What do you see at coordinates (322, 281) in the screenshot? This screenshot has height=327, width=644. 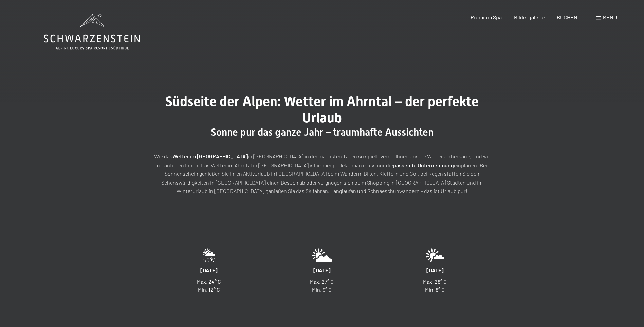 I see `span: Max. 27° C` at bounding box center [322, 281].